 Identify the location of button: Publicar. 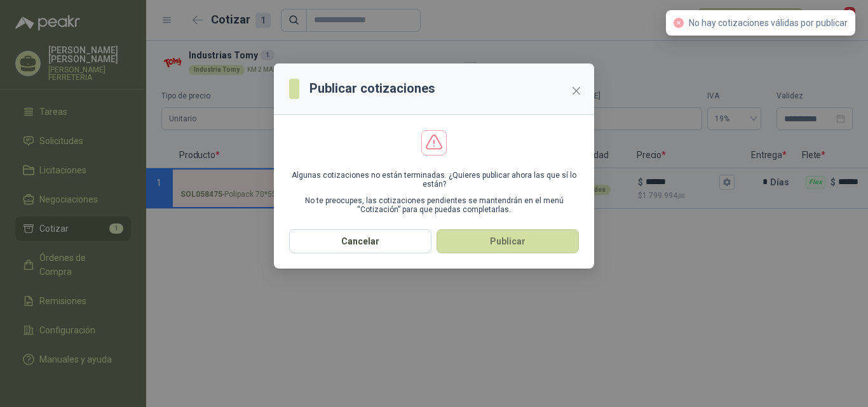
(508, 241).